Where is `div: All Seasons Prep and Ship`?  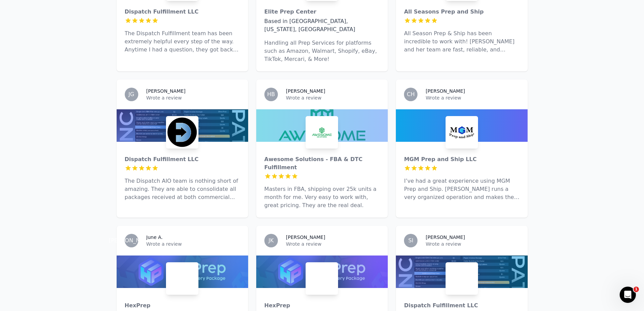
div: All Seasons Prep and Ship is located at coordinates (462, 12).